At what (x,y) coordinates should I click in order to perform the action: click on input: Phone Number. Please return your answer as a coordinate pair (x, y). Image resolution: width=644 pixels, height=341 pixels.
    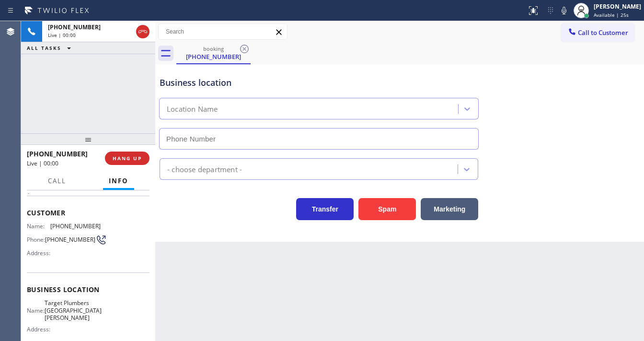
    Looking at the image, I should click on (319, 139).